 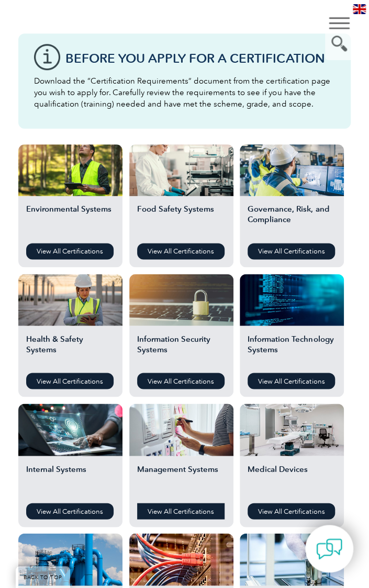 What do you see at coordinates (181, 479) in the screenshot?
I see `h2: Management Systems` at bounding box center [181, 479].